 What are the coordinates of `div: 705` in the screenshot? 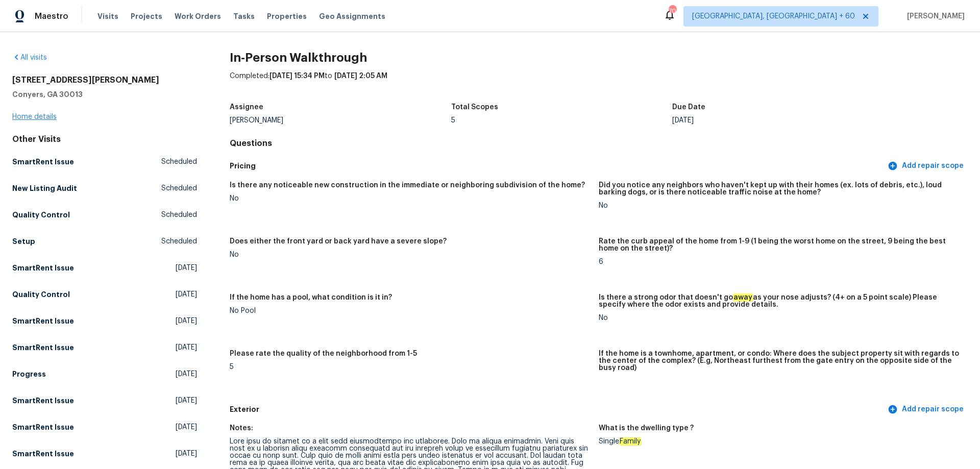 It's located at (673, 11).